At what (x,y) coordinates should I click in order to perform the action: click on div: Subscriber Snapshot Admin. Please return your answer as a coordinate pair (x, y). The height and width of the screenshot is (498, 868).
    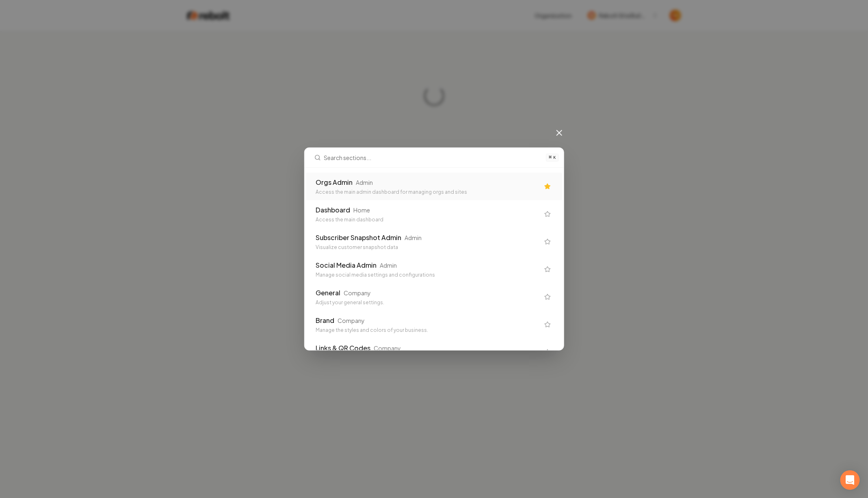
    Looking at the image, I should click on (359, 238).